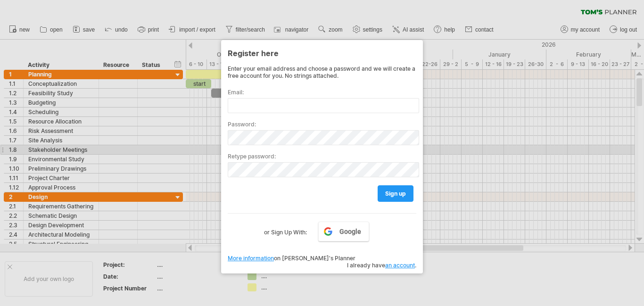  Describe the element at coordinates (322, 92) in the screenshot. I see `label: Email:` at that location.